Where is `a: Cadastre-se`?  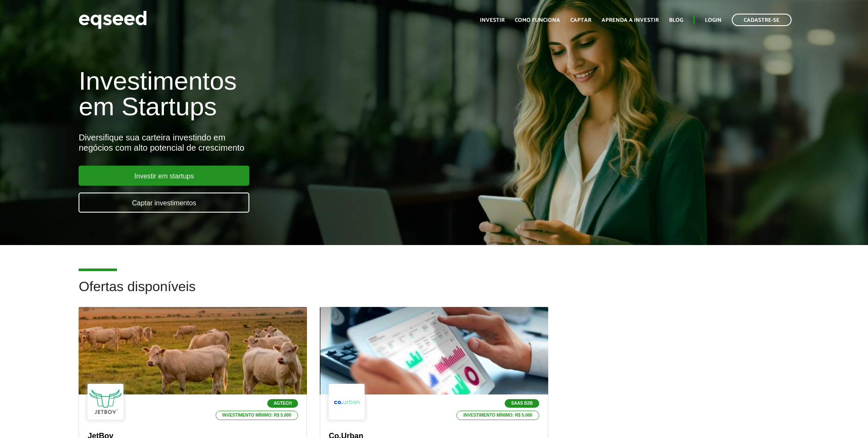 a: Cadastre-se is located at coordinates (762, 20).